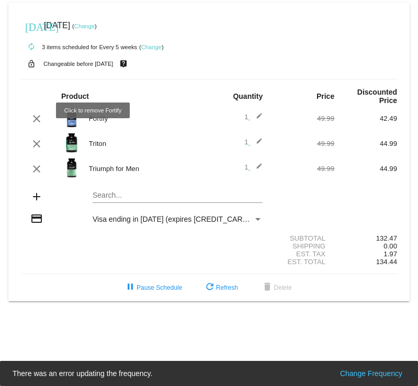 This screenshot has width=418, height=386. Describe the element at coordinates (72, 118) in the screenshot. I see `img: Image-1-Carousel-Fortify-Transp.png` at that location.